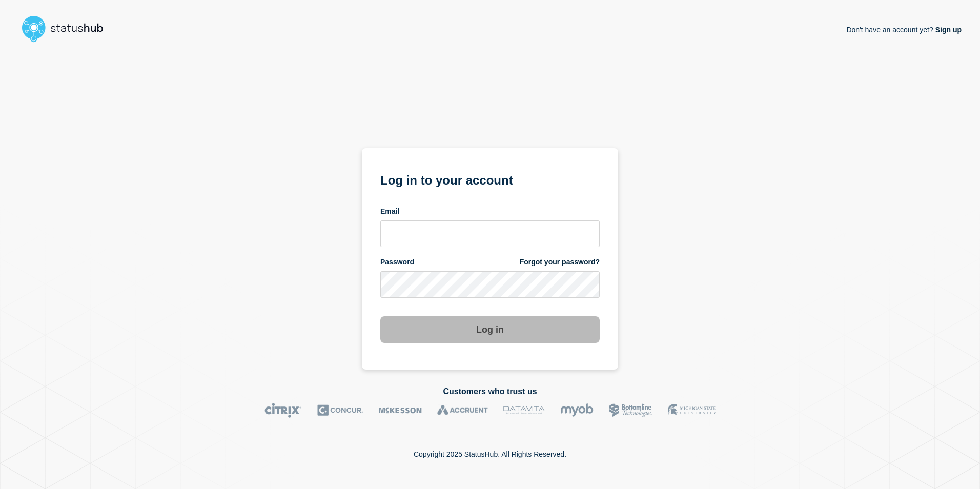 The height and width of the screenshot is (489, 980). Describe the element at coordinates (283, 410) in the screenshot. I see `img: Citrix logo` at that location.